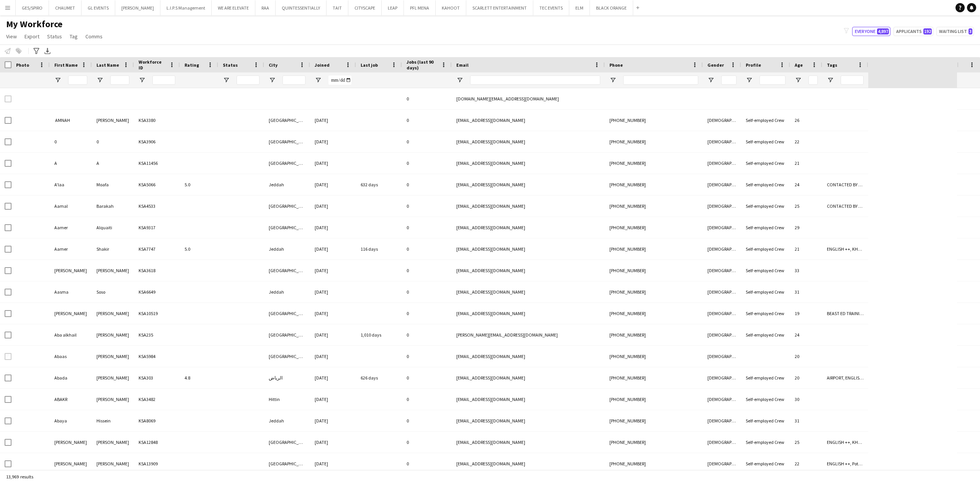  What do you see at coordinates (71, 292) in the screenshot?
I see `div: Aasma` at bounding box center [71, 292].